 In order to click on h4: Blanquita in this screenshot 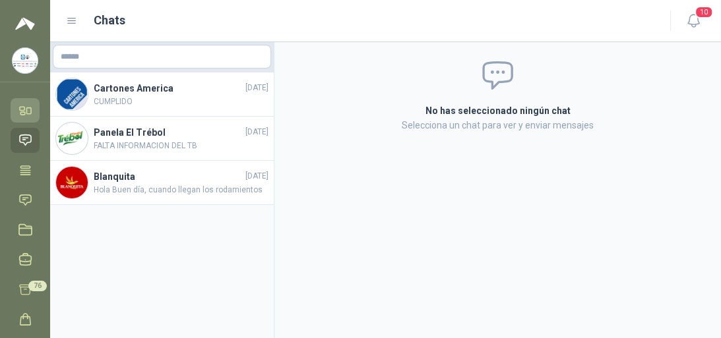, I will do `click(168, 177)`.